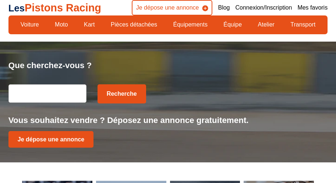  I want to click on a: Moto, so click(61, 25).